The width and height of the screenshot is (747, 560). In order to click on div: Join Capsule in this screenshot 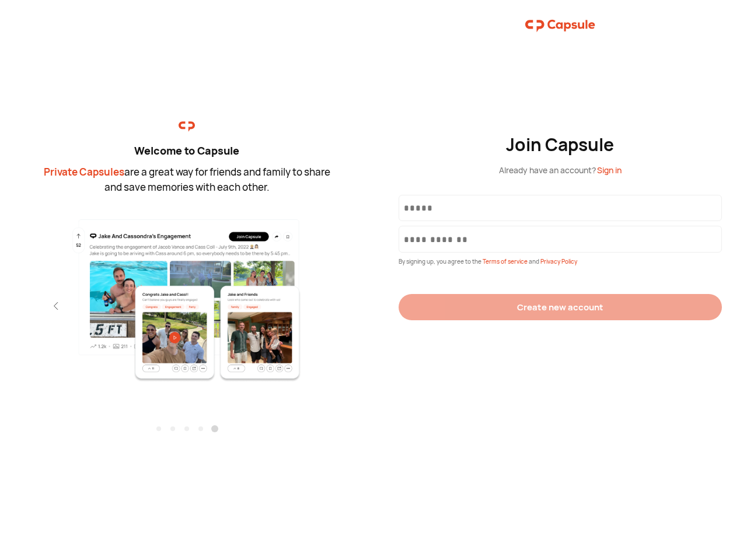, I will do `click(560, 145)`.